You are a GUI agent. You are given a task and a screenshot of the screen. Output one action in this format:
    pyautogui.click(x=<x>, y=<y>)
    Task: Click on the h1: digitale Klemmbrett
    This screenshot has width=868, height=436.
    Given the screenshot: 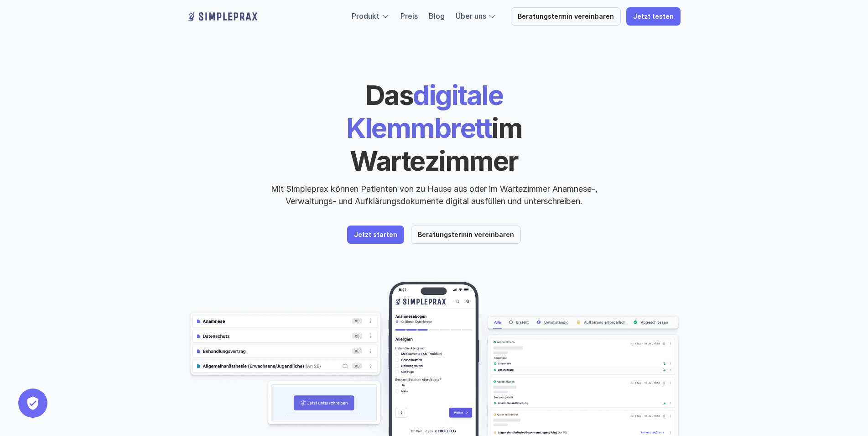 What is the action you would take?
    pyautogui.click(x=435, y=128)
    